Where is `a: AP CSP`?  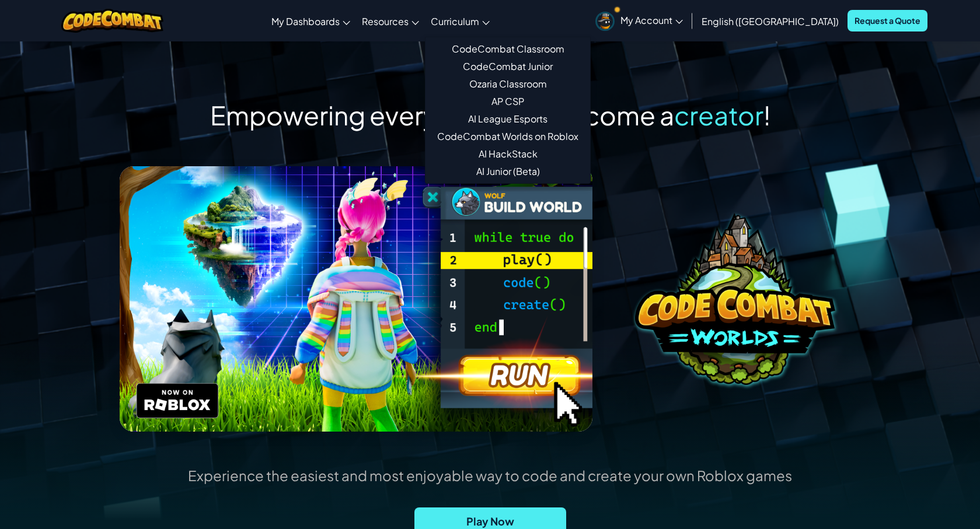
a: AP CSP is located at coordinates (508, 102).